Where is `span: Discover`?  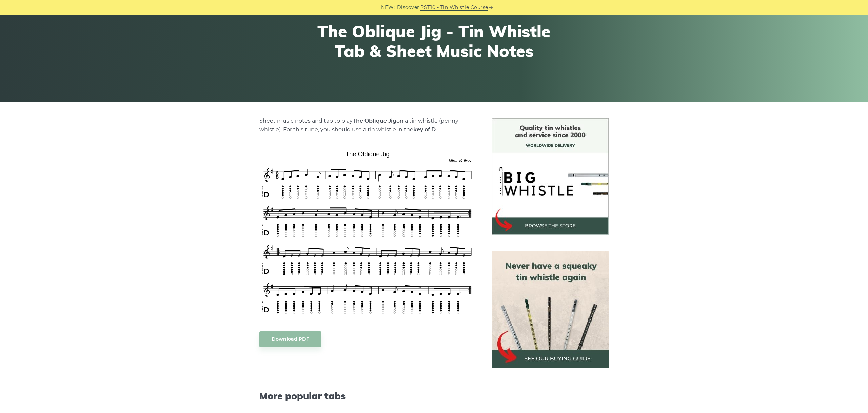 span: Discover is located at coordinates (408, 7).